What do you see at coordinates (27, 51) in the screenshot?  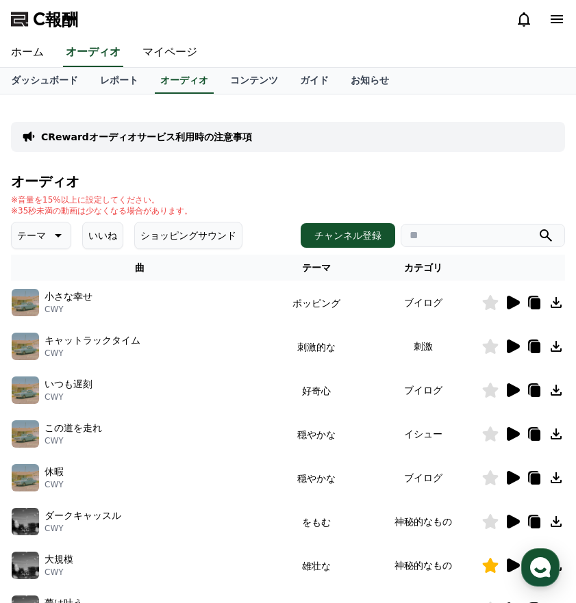 I see `font: ホーム` at bounding box center [27, 51].